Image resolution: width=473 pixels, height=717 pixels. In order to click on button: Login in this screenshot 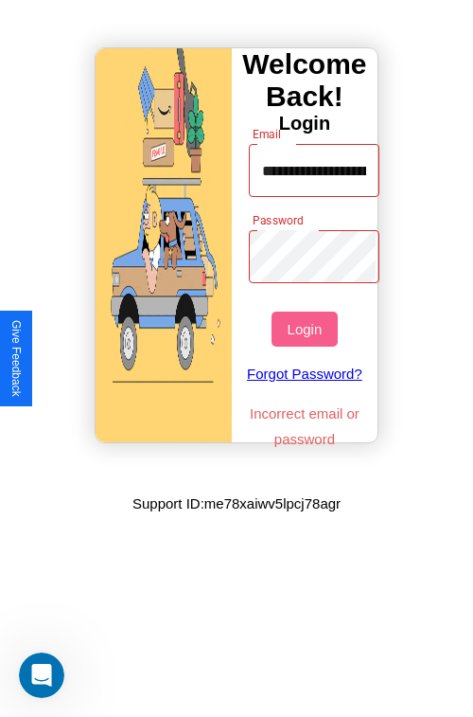, I will do `click(304, 329)`.